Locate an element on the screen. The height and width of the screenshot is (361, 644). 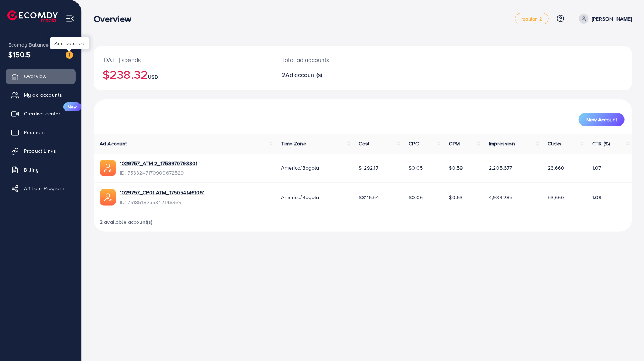
h2: $238.32 is located at coordinates (183, 74).